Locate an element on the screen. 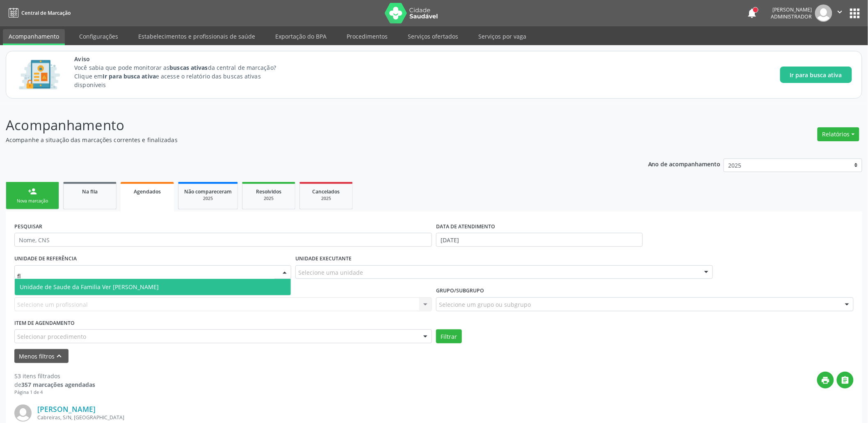 This screenshot has height=423, width=868. div: person_add is located at coordinates (32, 191).